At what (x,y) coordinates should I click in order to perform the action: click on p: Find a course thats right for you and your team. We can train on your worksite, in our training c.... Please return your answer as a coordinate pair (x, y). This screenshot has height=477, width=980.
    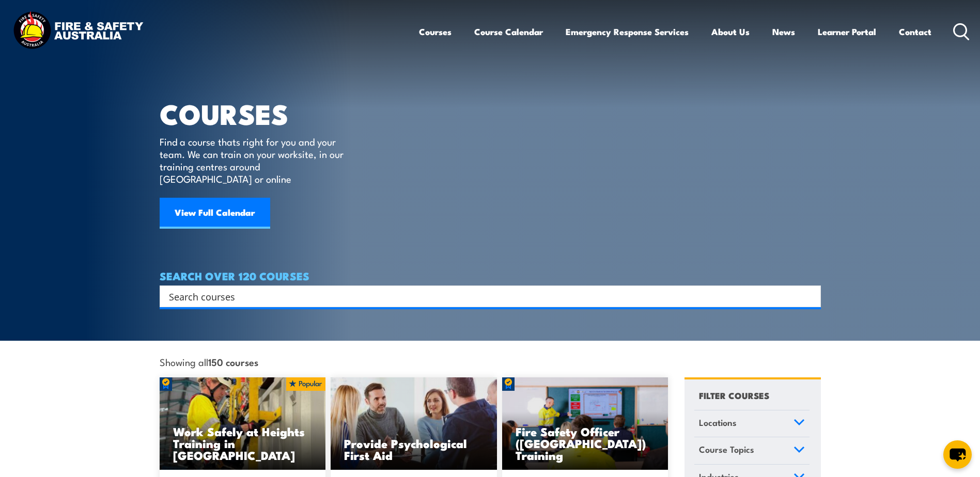
    Looking at the image, I should click on (254, 160).